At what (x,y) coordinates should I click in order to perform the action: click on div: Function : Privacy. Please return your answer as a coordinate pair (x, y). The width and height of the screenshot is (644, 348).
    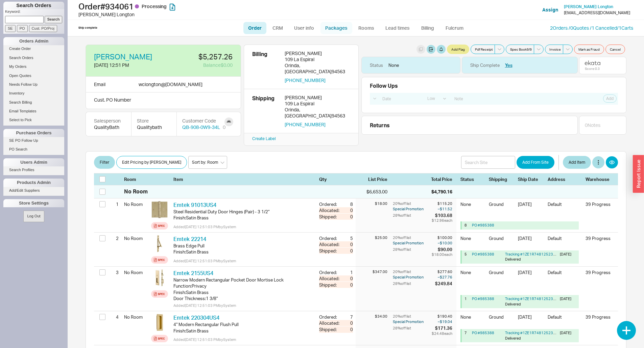
    Looking at the image, I should click on (244, 286).